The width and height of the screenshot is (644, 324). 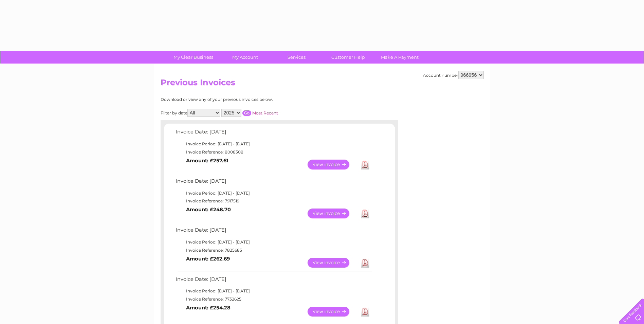 I want to click on td: Invoice Reference: 7732625, so click(x=273, y=299).